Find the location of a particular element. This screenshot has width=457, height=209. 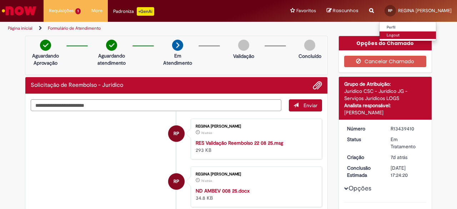

p: Validação is located at coordinates (244, 56).